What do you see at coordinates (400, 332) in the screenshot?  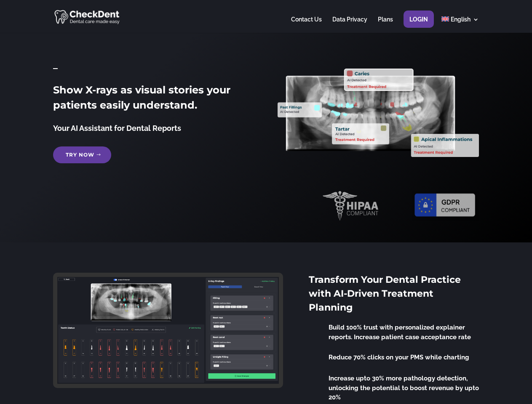 I see `span: Build 100% trust with personalized explainer reports. Increase patient case acceptance rate` at bounding box center [400, 332].